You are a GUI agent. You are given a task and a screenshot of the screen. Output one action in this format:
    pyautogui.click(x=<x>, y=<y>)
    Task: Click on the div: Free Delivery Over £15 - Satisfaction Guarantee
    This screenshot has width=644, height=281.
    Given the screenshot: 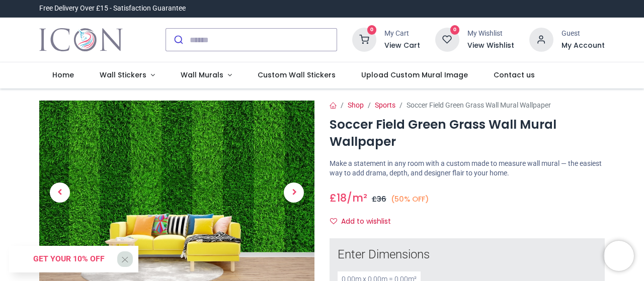 What is the action you would take?
    pyautogui.click(x=112, y=8)
    